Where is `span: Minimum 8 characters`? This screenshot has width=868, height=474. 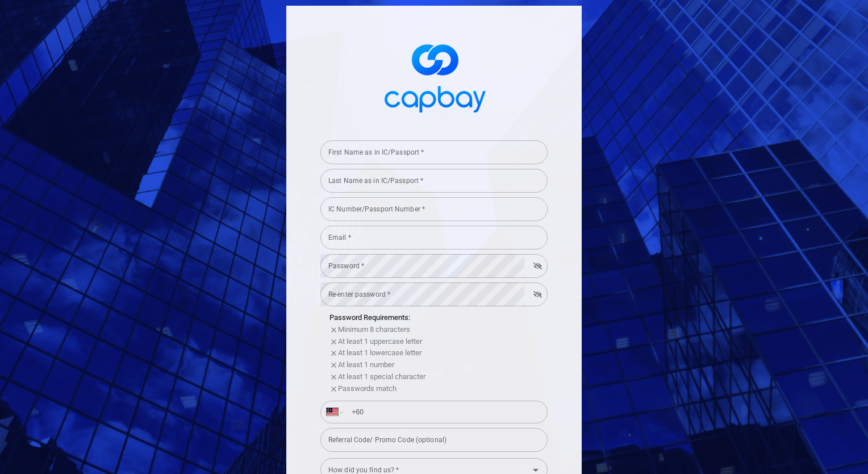 span: Minimum 8 characters is located at coordinates (374, 329).